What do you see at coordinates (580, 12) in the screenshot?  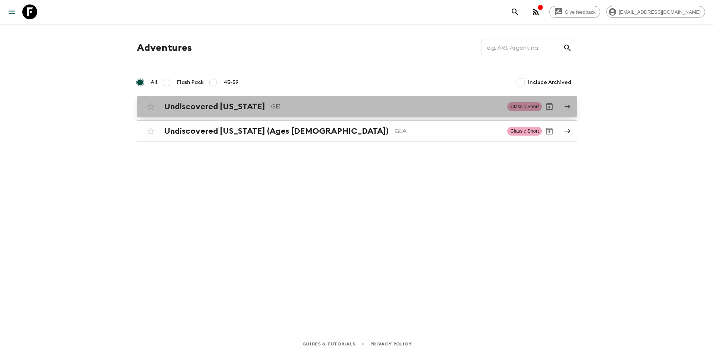 I see `span: Give feedback` at bounding box center [580, 12].